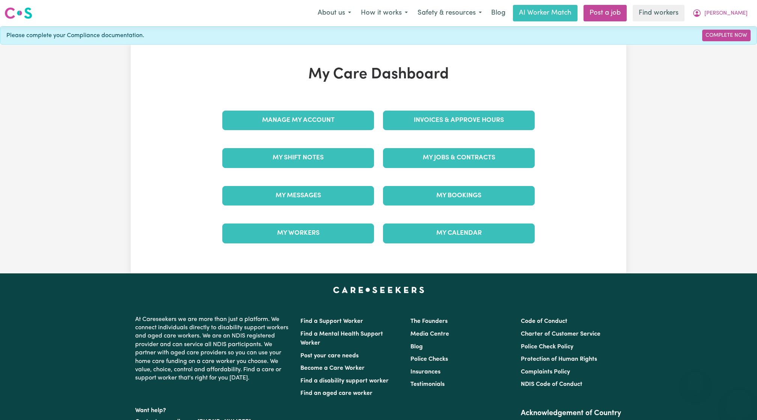 This screenshot has width=757, height=420. What do you see at coordinates (427, 385) in the screenshot?
I see `a: Testimonials` at bounding box center [427, 385].